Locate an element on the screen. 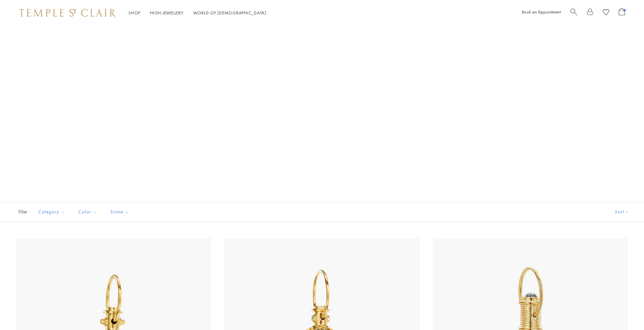 The height and width of the screenshot is (330, 644). span: Color is located at coordinates (89, 212).